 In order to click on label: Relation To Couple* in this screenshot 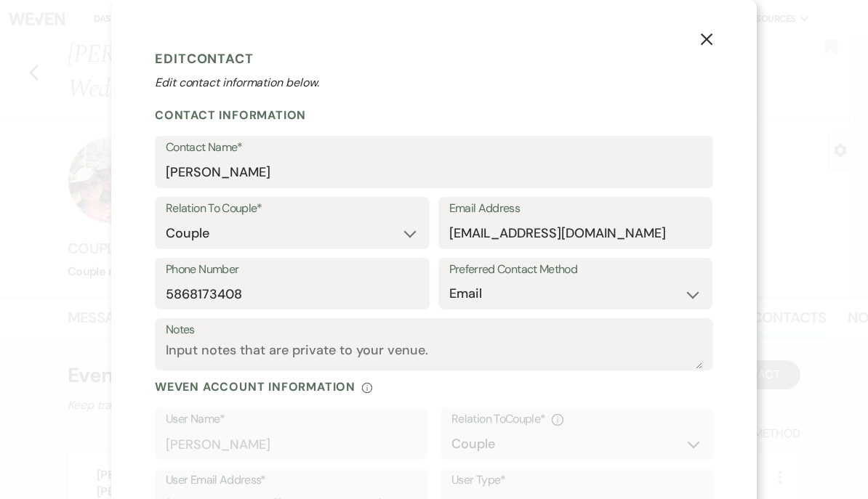, I will do `click(292, 208)`.